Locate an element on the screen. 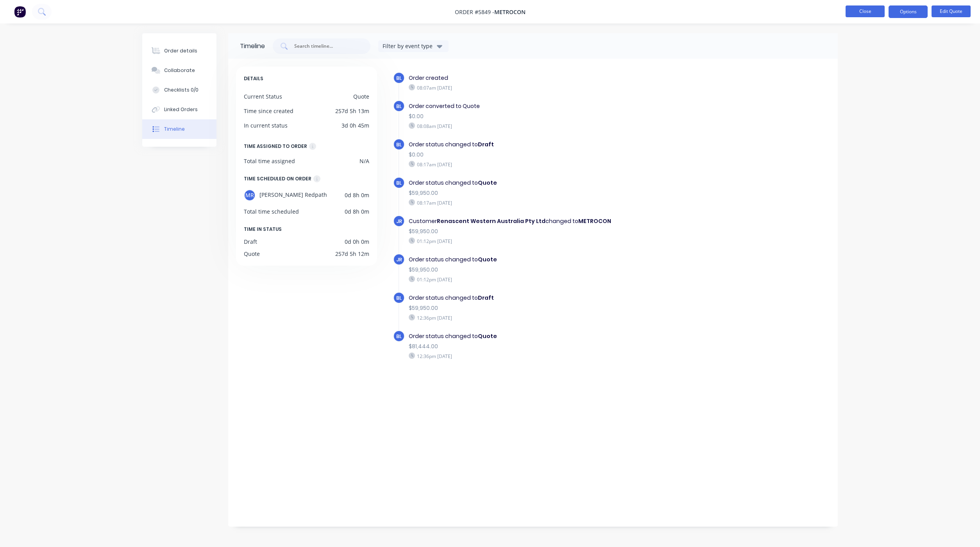 The height and width of the screenshot is (547, 980). span: TIME IN STATUS is located at coordinates (263, 229).